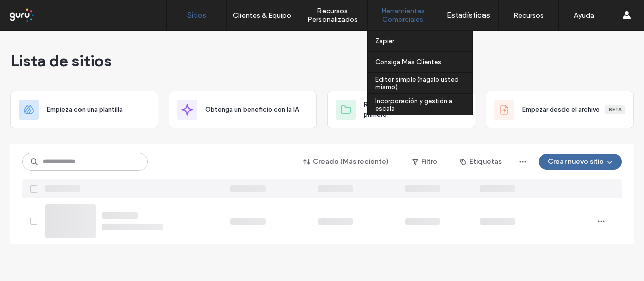  What do you see at coordinates (35, 12) in the screenshot?
I see `span: Ayuda` at bounding box center [35, 12].